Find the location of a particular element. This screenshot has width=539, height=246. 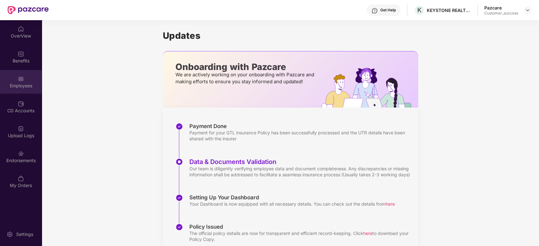

img: svg+xml;base64,PHN2ZyBpZD0iRW5kb3JzZW1lbnRzIiB4bWxucz0iaHR0cDovL3d3dy53My5vcmcvMjAwMC9zdmciIHdpZH... is located at coordinates (21, 154).